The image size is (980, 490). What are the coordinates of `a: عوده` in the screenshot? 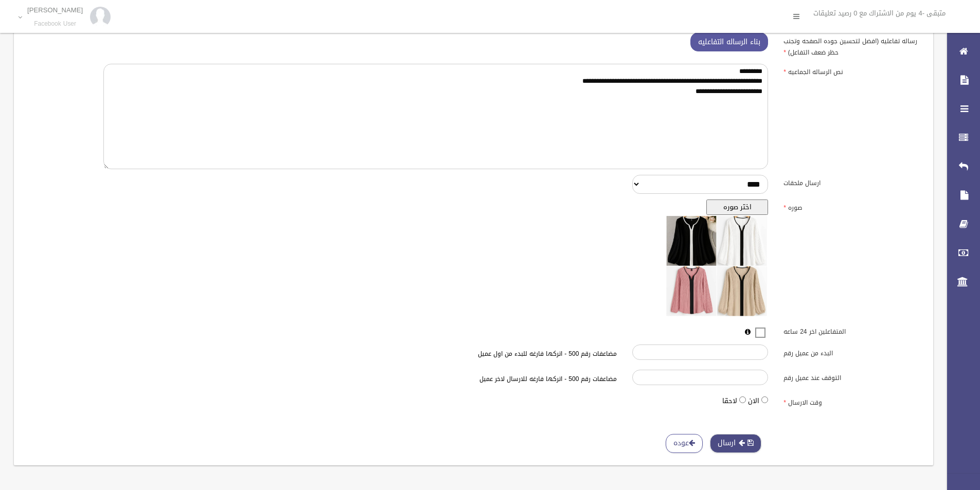 It's located at (684, 444).